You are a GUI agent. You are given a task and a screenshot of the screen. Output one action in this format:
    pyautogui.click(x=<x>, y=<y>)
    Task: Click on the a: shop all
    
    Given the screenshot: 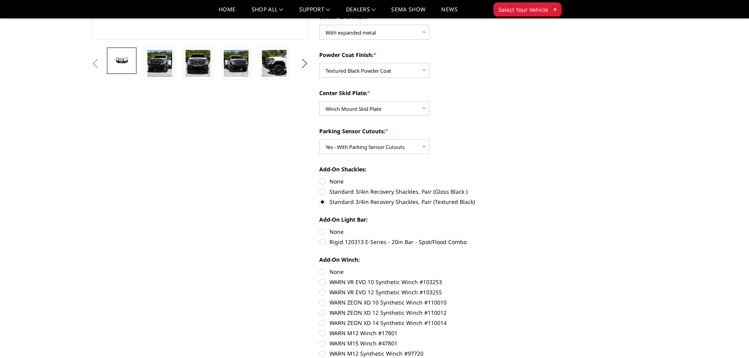 What is the action you would take?
    pyautogui.click(x=267, y=12)
    